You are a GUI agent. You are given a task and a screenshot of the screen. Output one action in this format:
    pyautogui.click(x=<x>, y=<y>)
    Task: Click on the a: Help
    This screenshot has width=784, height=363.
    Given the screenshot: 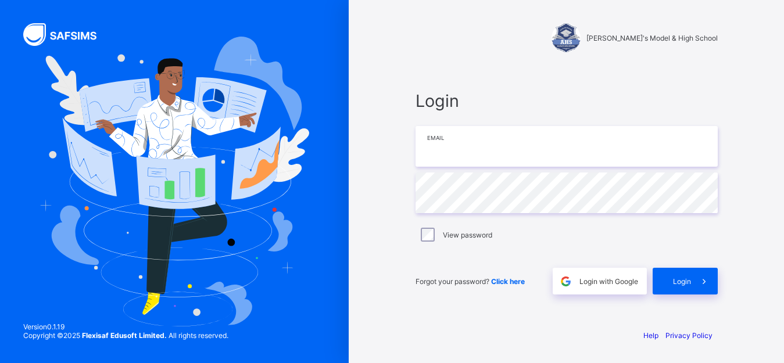 What is the action you would take?
    pyautogui.click(x=651, y=335)
    